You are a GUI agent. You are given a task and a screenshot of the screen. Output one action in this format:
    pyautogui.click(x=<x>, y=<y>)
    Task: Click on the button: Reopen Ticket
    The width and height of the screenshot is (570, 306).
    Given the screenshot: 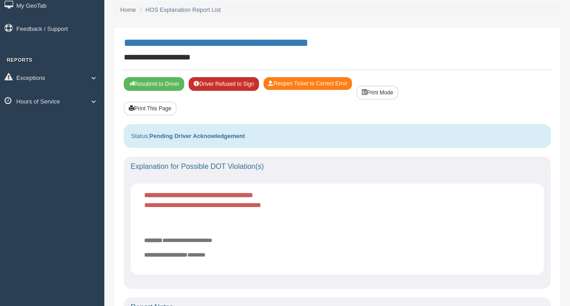 What is the action you would take?
    pyautogui.click(x=308, y=83)
    